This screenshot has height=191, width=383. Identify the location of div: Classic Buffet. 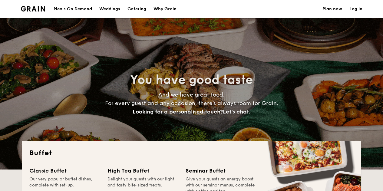
(65, 171).